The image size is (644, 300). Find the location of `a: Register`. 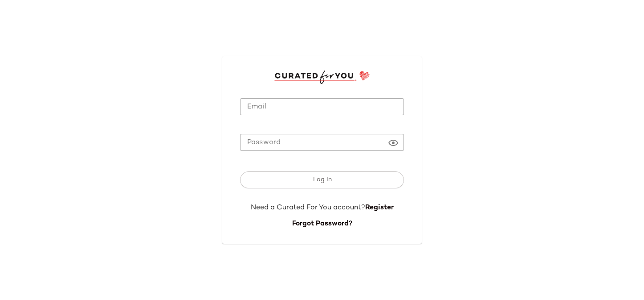

a: Register is located at coordinates (379, 207).